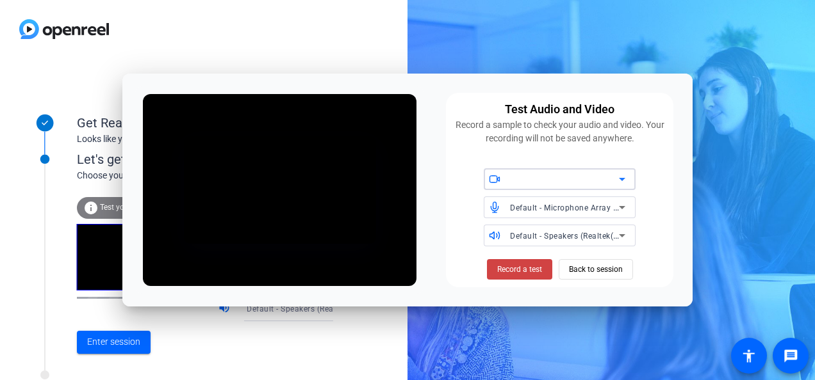 The height and width of the screenshot is (380, 815). What do you see at coordinates (519, 270) in the screenshot?
I see `button: Record a test` at bounding box center [519, 270].